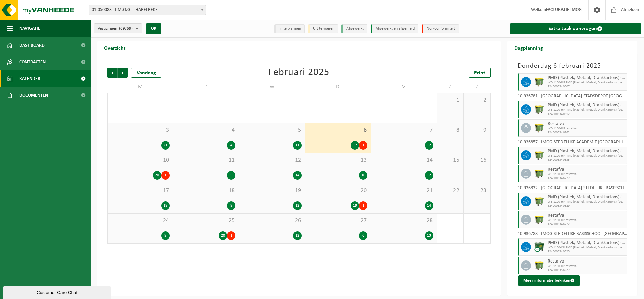 This screenshot has width=644, height=299. Describe the element at coordinates (354, 145) in the screenshot. I see `div: 17` at that location.